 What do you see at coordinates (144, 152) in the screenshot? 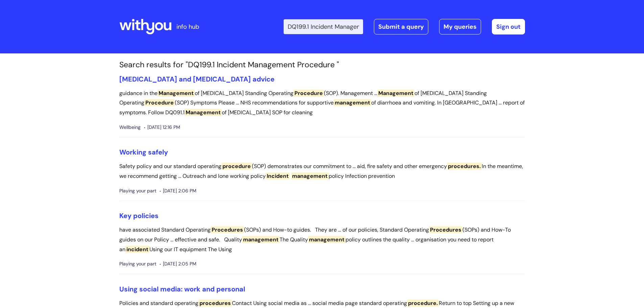
I see `a: Working safely` at bounding box center [144, 152].